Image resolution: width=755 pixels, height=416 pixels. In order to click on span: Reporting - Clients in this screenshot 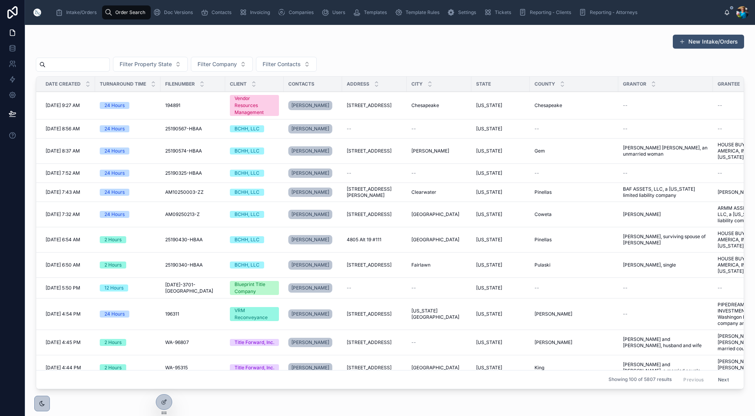, I will do `click(550, 12)`.